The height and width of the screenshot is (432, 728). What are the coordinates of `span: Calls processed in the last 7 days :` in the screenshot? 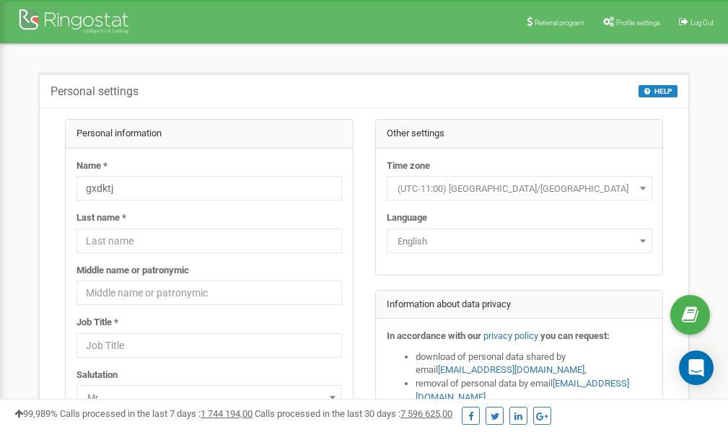 It's located at (156, 413).